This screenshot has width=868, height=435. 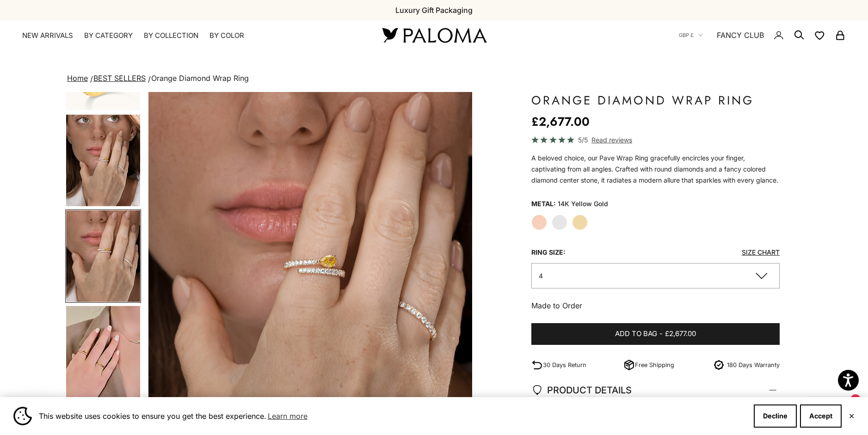 What do you see at coordinates (656, 334) in the screenshot?
I see `button: Add to bag-£2,677.00` at bounding box center [656, 334].